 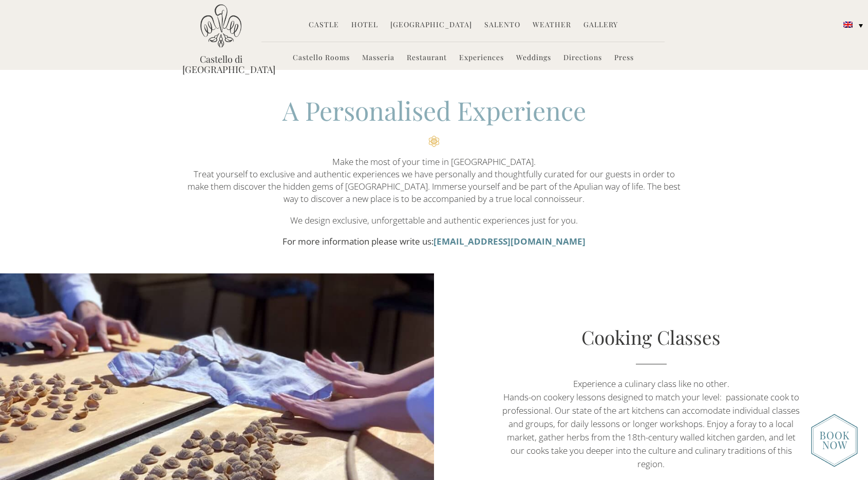 What do you see at coordinates (323, 25) in the screenshot?
I see `a: Castle` at bounding box center [323, 25].